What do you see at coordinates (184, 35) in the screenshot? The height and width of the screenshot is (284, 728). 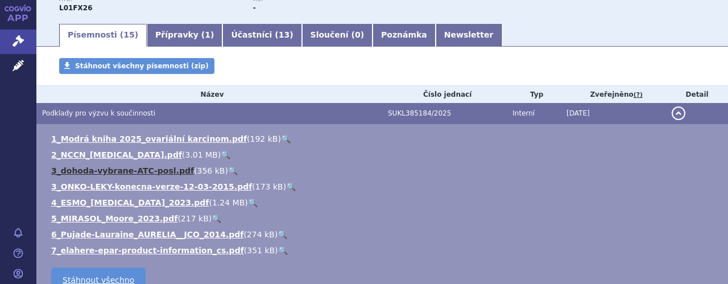 I see `a: Přípravky (1)` at bounding box center [184, 35].